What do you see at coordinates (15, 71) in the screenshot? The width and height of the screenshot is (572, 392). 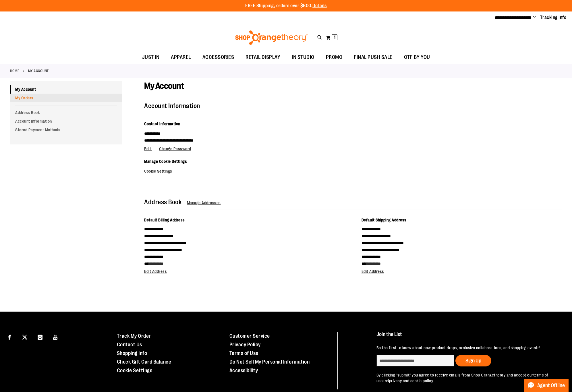 I see `a: Home` at bounding box center [15, 71].